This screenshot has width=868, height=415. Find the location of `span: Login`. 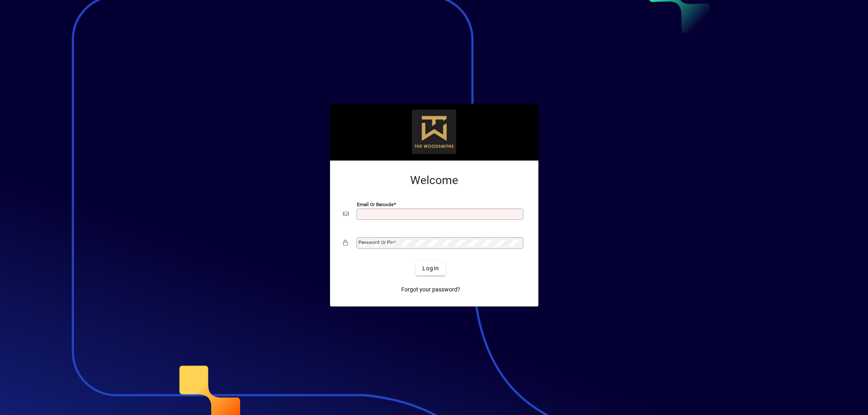

span: Login is located at coordinates (431, 268).